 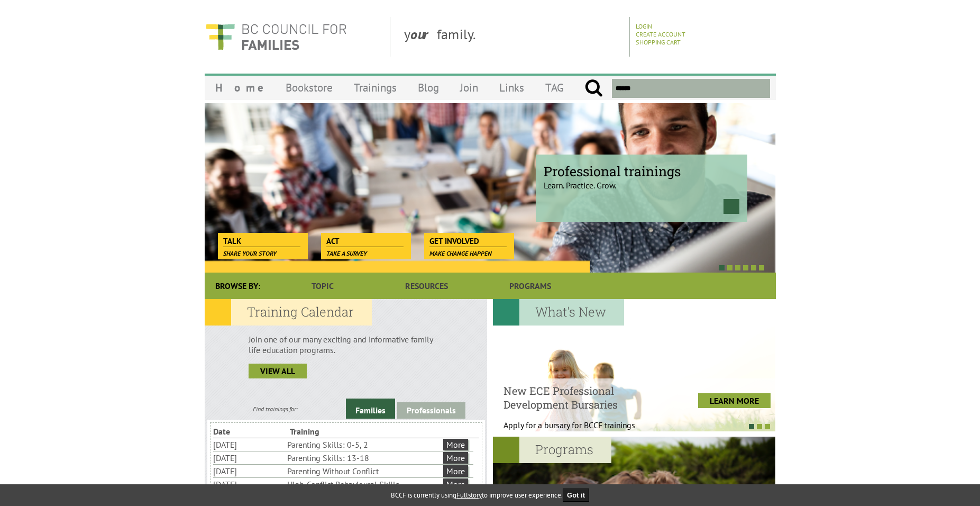 What do you see at coordinates (468, 241) in the screenshot?
I see `span: Get Involved` at bounding box center [468, 241].